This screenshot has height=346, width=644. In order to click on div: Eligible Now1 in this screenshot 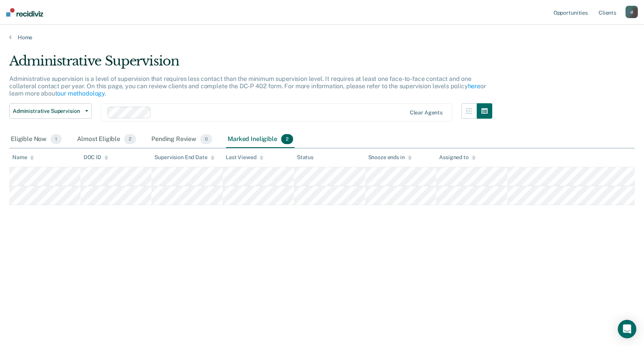, I will do `click(36, 139)`.